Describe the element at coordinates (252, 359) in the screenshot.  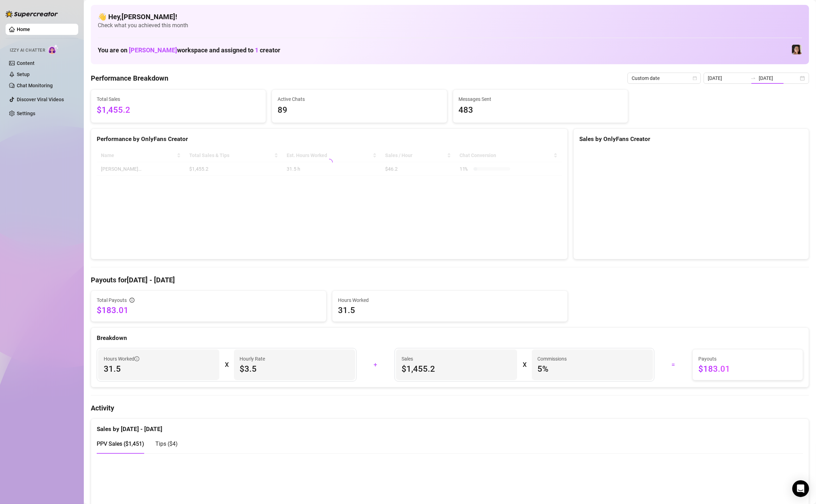
I see `article: Hourly Rate` at that location.